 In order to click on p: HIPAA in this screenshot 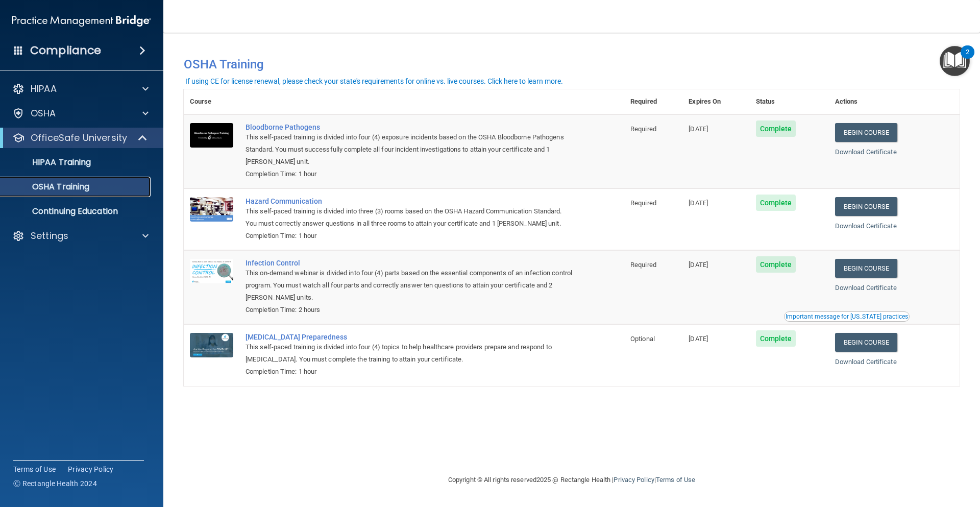, I will do `click(43, 89)`.